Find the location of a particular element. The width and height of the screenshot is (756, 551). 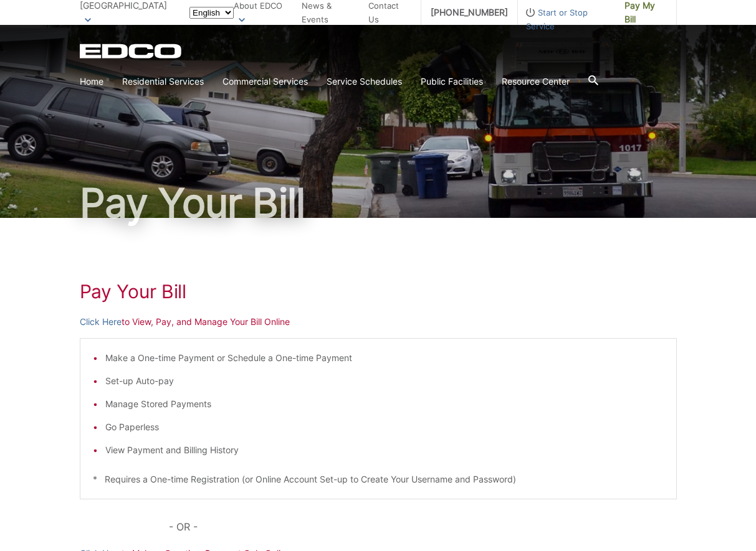

a: Public Facilities is located at coordinates (452, 82).